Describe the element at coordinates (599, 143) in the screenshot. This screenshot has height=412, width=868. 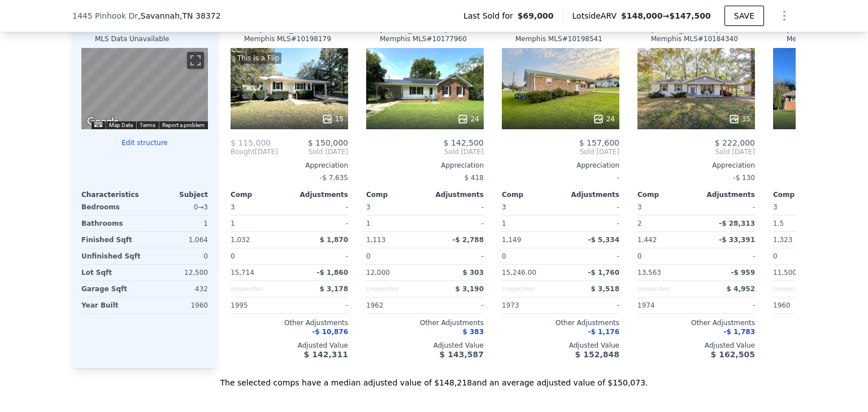
I see `span: $ 157,600` at that location.